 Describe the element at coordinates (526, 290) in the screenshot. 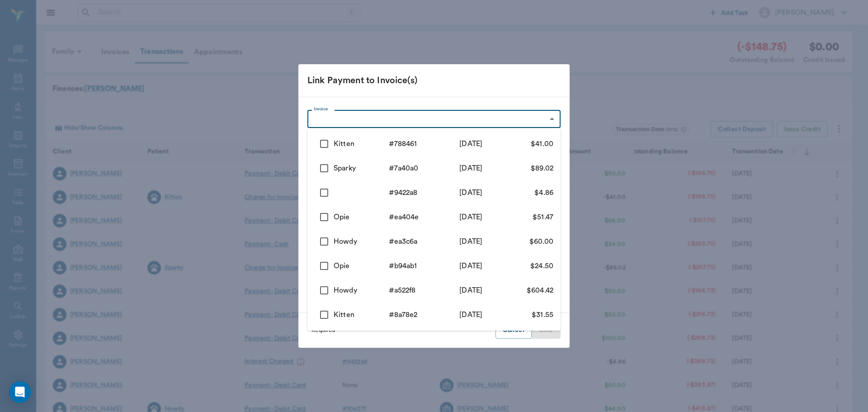

I see `div: $604.42` at that location.